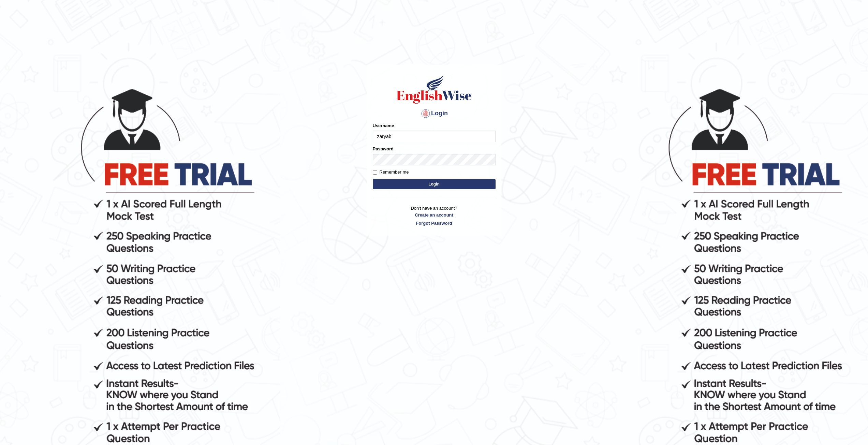 The width and height of the screenshot is (868, 445). I want to click on label: Remember me, so click(391, 172).